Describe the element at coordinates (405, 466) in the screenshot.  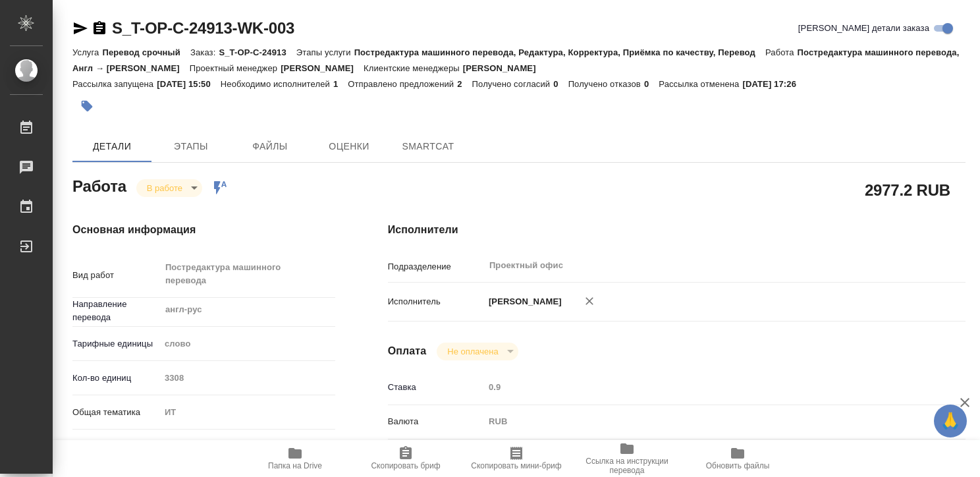
I see `span: Скопировать бриф` at that location.